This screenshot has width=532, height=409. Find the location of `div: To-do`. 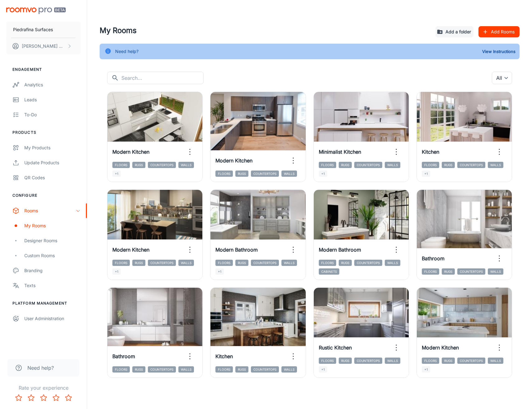

div: To-do is located at coordinates (52, 115).